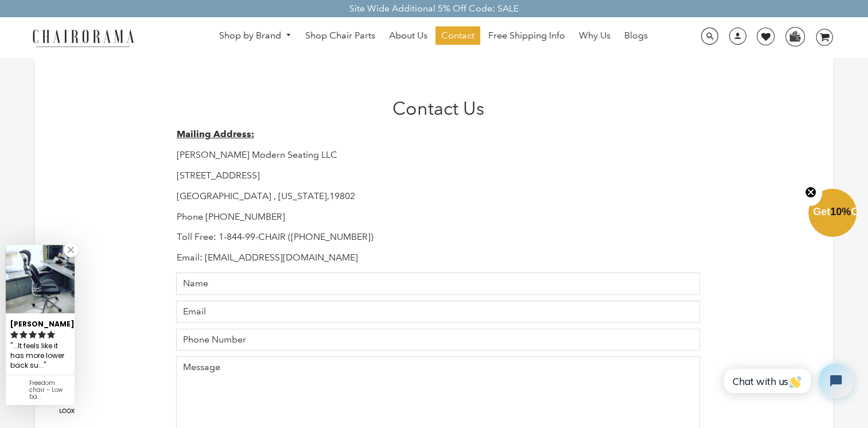 This screenshot has height=428, width=868. What do you see at coordinates (636, 35) in the screenshot?
I see `span: Blogs` at bounding box center [636, 35].